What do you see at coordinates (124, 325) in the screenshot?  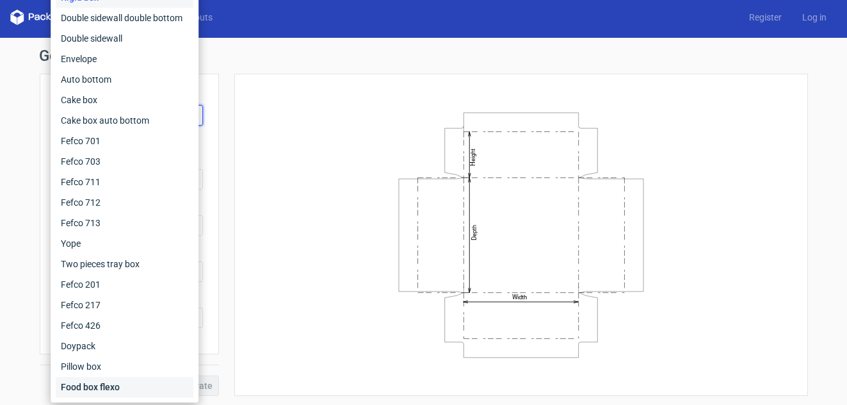 I see `div: Fefco 426` at bounding box center [124, 325].